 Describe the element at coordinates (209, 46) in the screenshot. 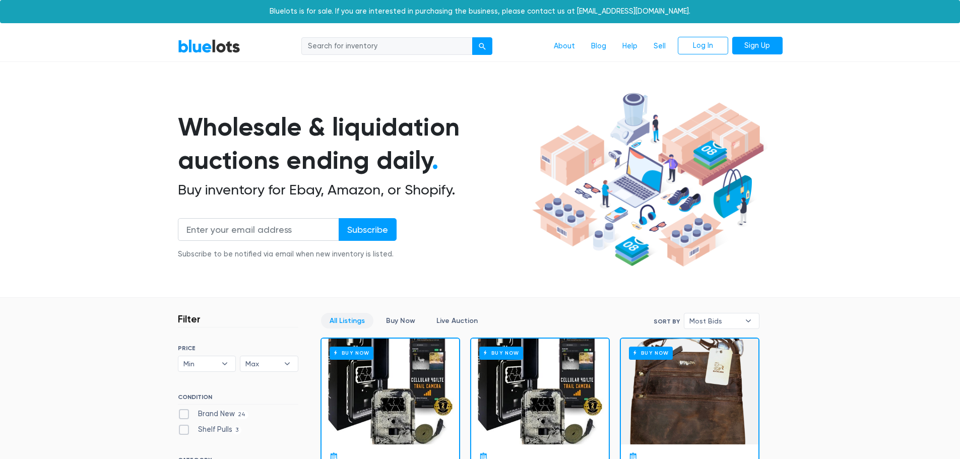

I see `a: BlueLots` at that location.